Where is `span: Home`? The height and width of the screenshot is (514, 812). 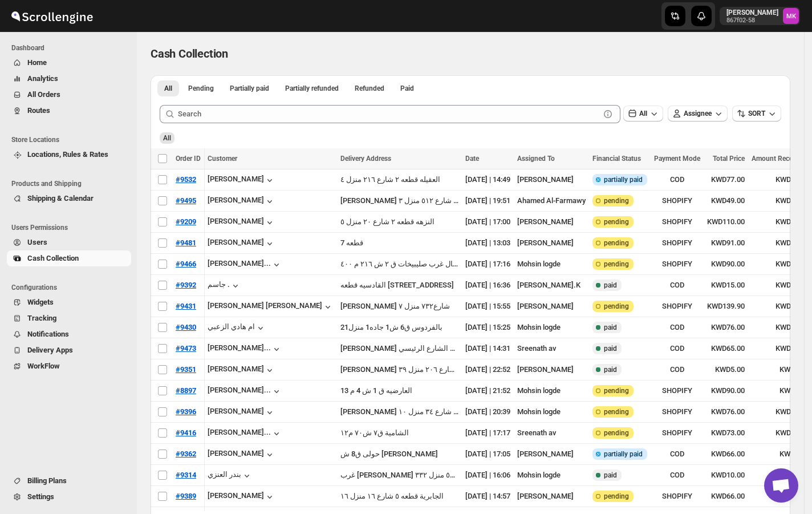
span: Home is located at coordinates (37, 62).